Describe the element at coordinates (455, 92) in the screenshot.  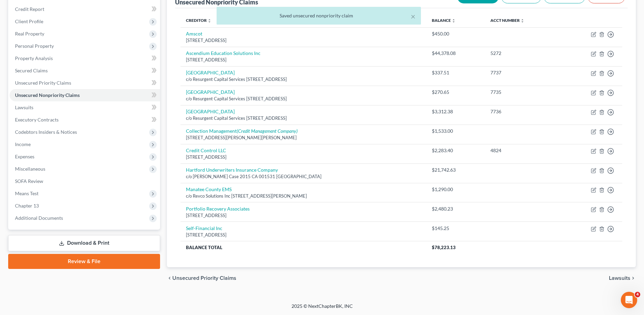
I see `div: $270.65` at that location.